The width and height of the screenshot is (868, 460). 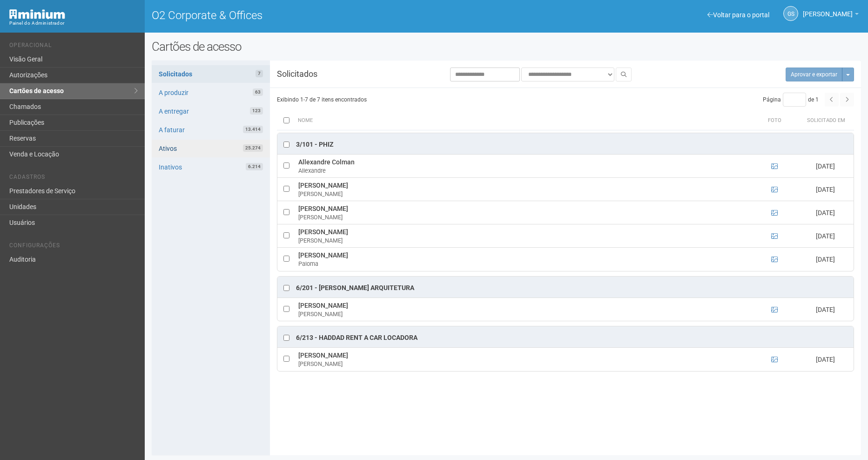 What do you see at coordinates (523, 171) in the screenshot?
I see `div: Allexandre` at bounding box center [523, 171].